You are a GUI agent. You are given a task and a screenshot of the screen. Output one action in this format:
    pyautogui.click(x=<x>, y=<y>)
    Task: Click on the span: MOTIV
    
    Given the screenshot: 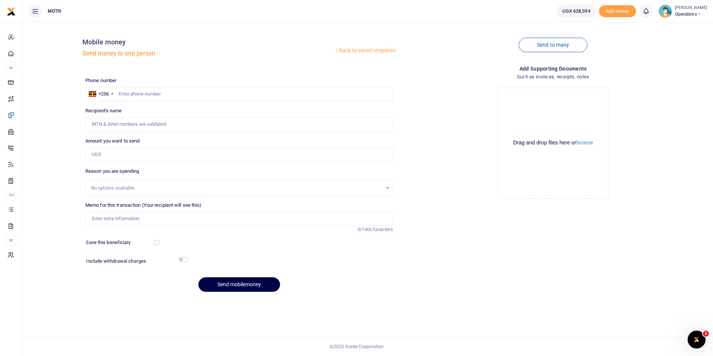 What is the action you would take?
    pyautogui.click(x=55, y=11)
    